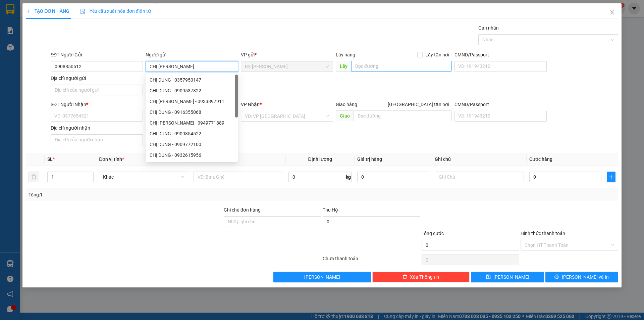 This screenshot has height=320, width=644. I want to click on div: CHỊ DUNG - 0949771889, so click(192, 123).